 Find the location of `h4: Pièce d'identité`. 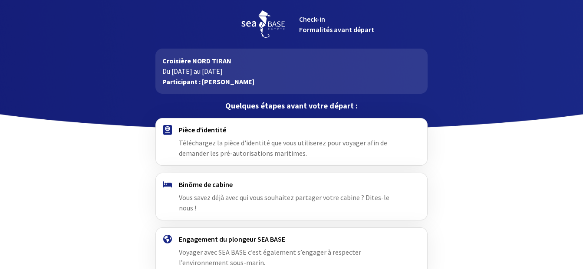

h4: Pièce d'identité is located at coordinates (291, 130).